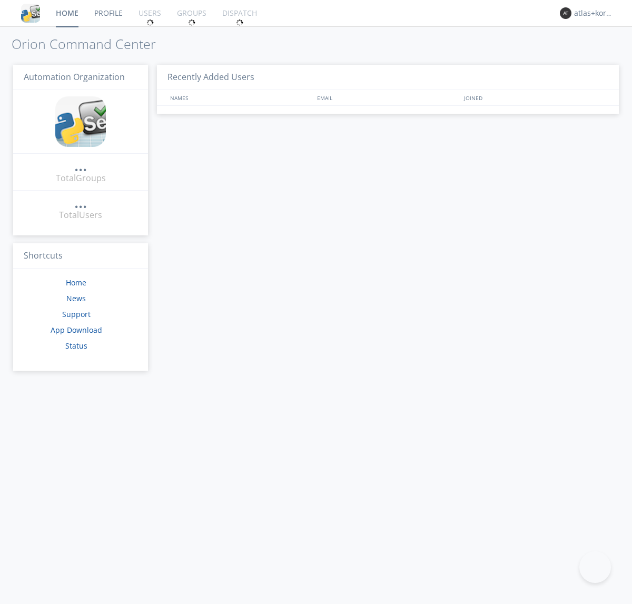  Describe the element at coordinates (74, 77) in the screenshot. I see `span: Automation Organization` at that location.